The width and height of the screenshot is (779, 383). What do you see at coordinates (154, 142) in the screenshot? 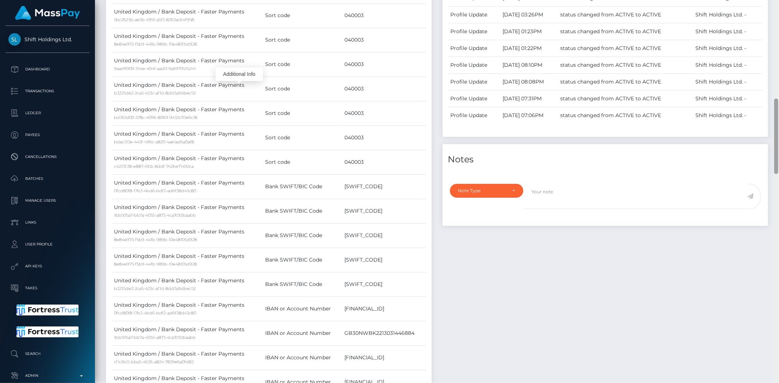
I see `small: bdac313e-443f-496c-a820-4ae1ad6a0af8` at bounding box center [154, 142].